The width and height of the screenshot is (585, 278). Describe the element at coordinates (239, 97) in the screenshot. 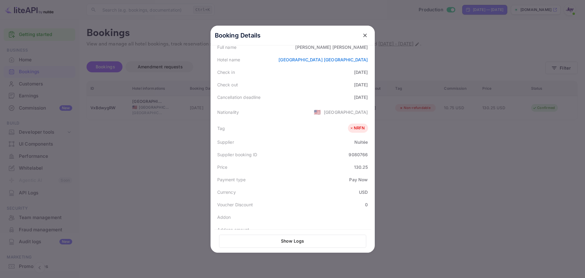

I see `div: Cancellation deadline` at that location.